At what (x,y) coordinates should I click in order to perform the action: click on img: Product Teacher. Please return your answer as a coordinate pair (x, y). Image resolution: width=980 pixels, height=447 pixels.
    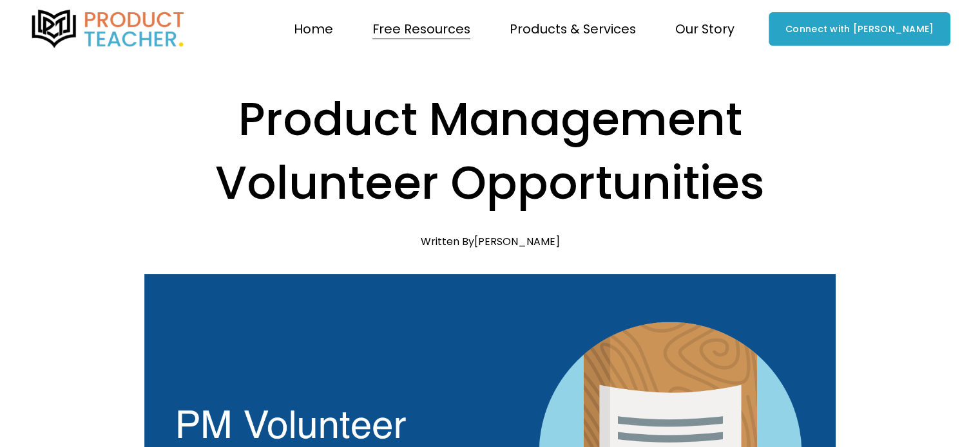
    Looking at the image, I should click on (108, 29).